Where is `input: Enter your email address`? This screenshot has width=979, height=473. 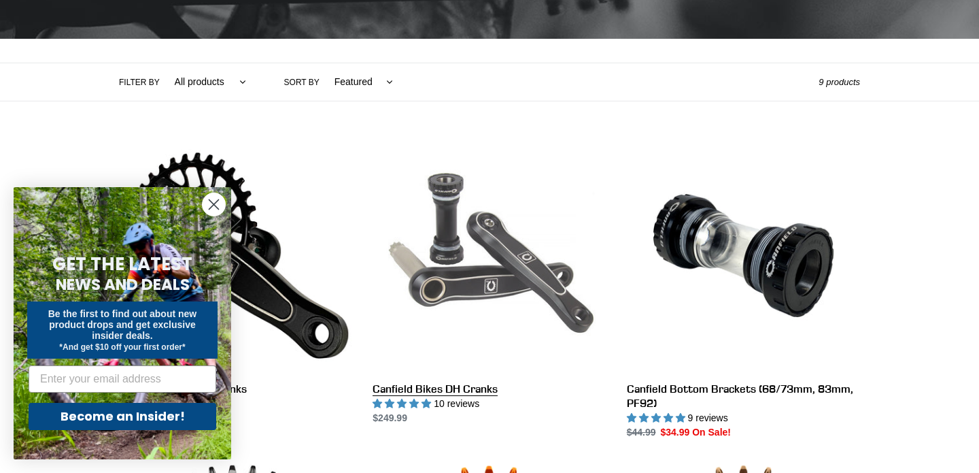
input: Enter your email address is located at coordinates (122, 379).